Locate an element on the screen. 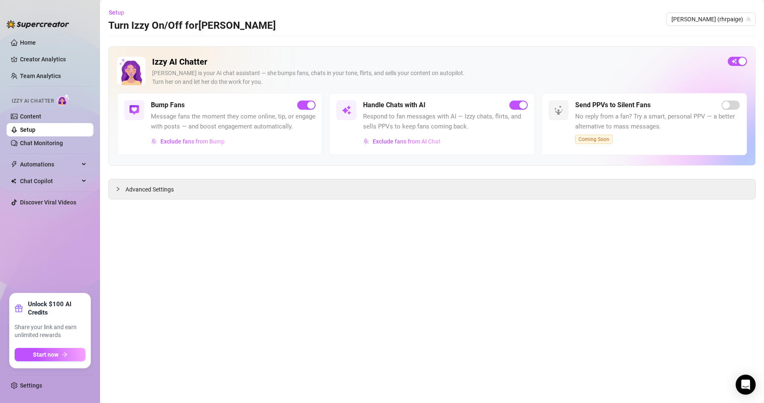  span: Setup is located at coordinates (116, 13).